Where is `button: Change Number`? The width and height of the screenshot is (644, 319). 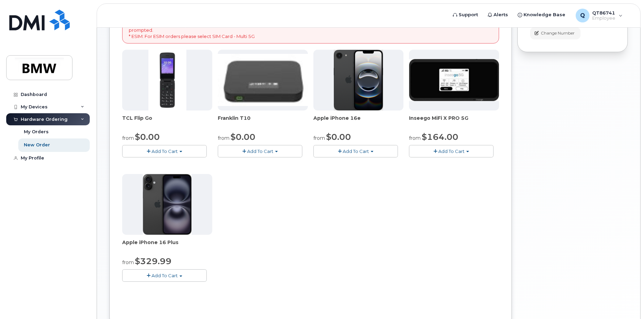
button: Change Number is located at coordinates (555, 33).